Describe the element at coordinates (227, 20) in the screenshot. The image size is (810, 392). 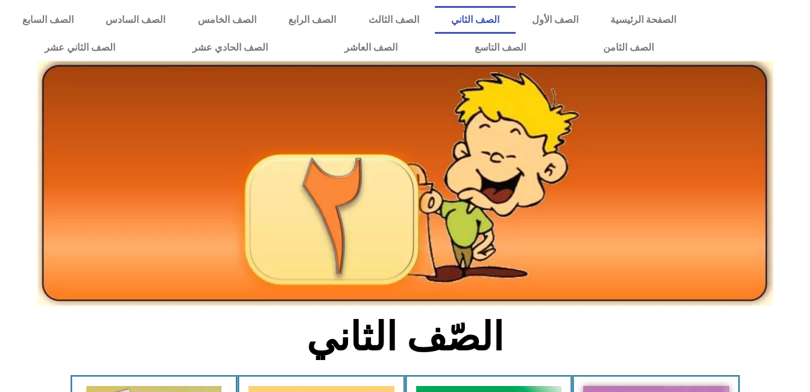
I see `a: الصف الخامس` at that location.